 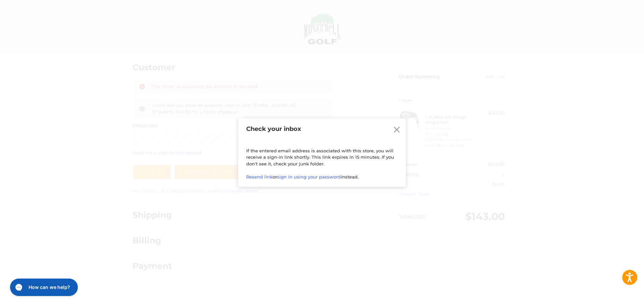 I want to click on button: Gorgias live chat, so click(x=37, y=11).